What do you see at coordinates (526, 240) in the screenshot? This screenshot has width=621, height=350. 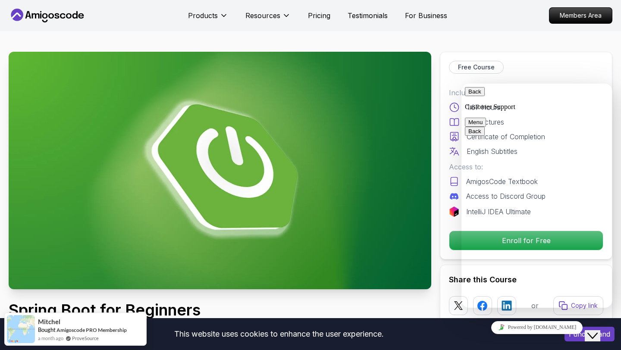 I see `button: Enroll for Free` at bounding box center [526, 240].